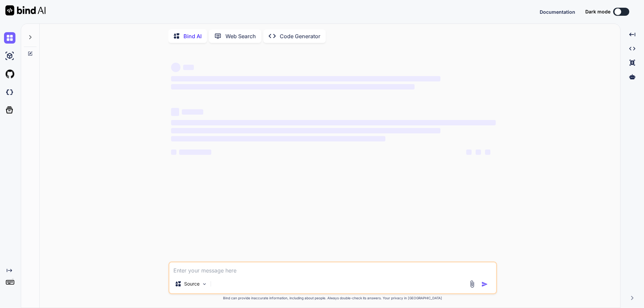 This screenshot has height=308, width=644. Describe the element at coordinates (193, 36) in the screenshot. I see `p: Bind AI` at that location.